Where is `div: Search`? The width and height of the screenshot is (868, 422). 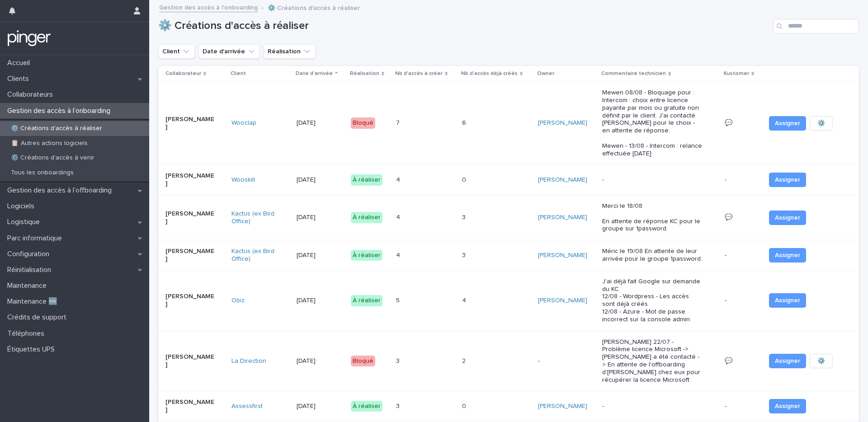
div: Search is located at coordinates (816, 26).